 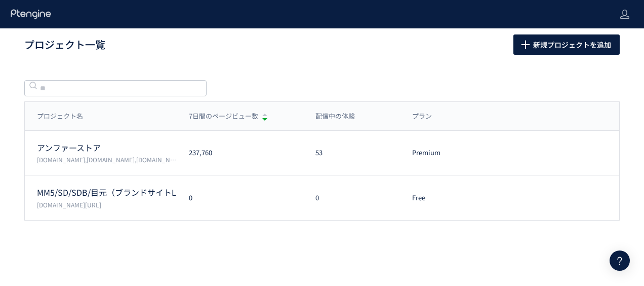 What do you see at coordinates (566, 45) in the screenshot?
I see `button: 新規プロジェクトを追加` at bounding box center [566, 45].